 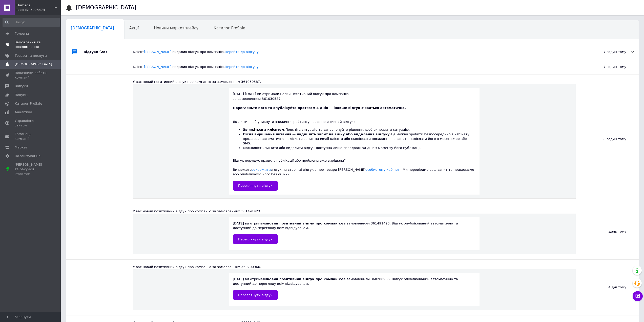 I want to click on li: Поясніть ситуацію та запропонуйте рішення, щоб виправити ситуацію., so click(x=360, y=130).